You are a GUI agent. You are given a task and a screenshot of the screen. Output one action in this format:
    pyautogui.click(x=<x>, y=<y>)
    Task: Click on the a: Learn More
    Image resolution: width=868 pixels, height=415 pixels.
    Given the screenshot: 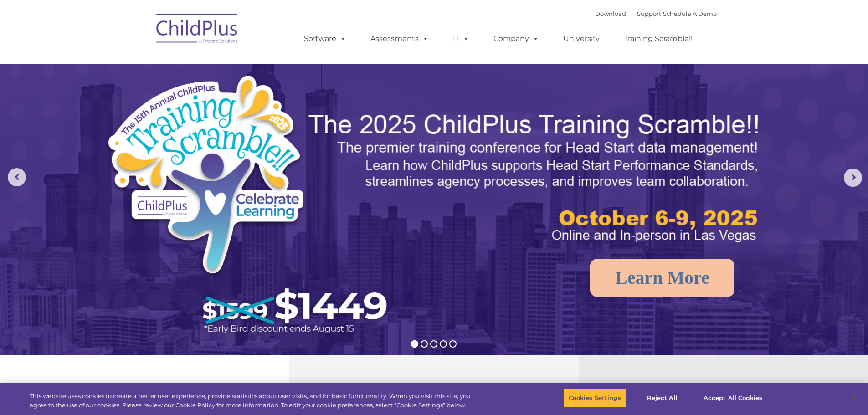 What is the action you would take?
    pyautogui.click(x=662, y=278)
    